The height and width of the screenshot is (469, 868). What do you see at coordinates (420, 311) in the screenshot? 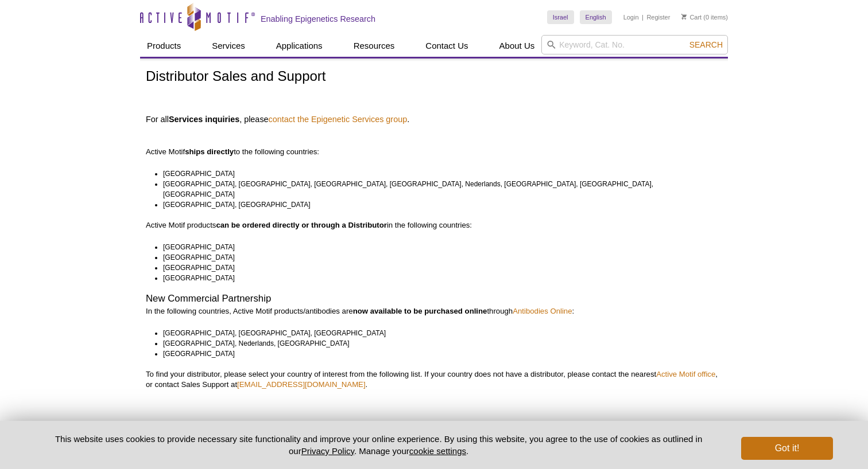
I see `strong: now available to be purchased online` at bounding box center [420, 311].